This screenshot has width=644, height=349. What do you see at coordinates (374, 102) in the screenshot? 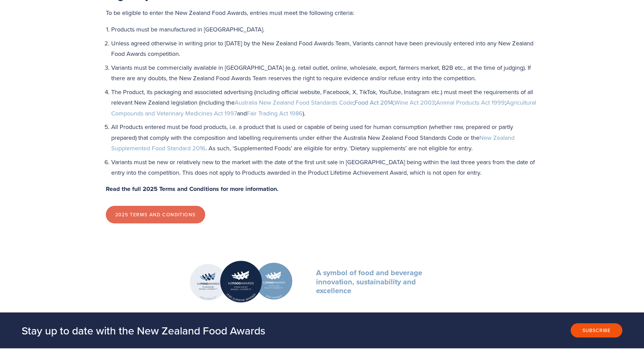
I see `a: Food Act 2014` at bounding box center [374, 102].